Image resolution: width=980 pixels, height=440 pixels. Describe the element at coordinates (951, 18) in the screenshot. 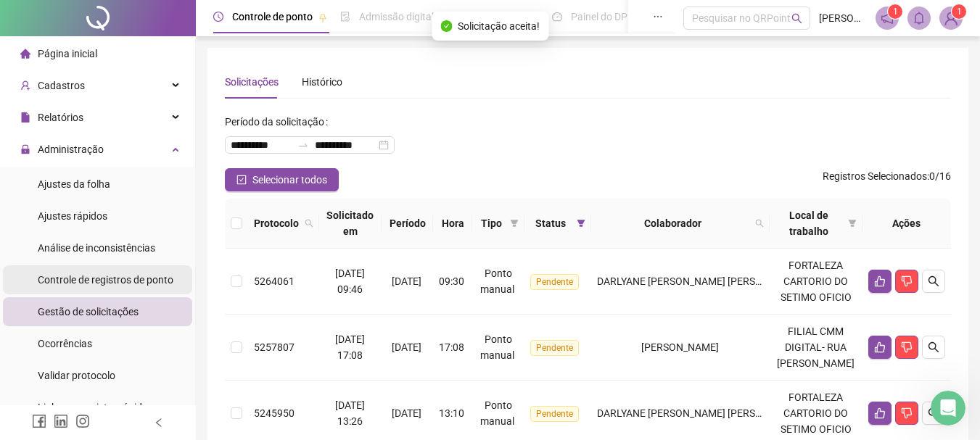

I see `img: 30814` at that location.